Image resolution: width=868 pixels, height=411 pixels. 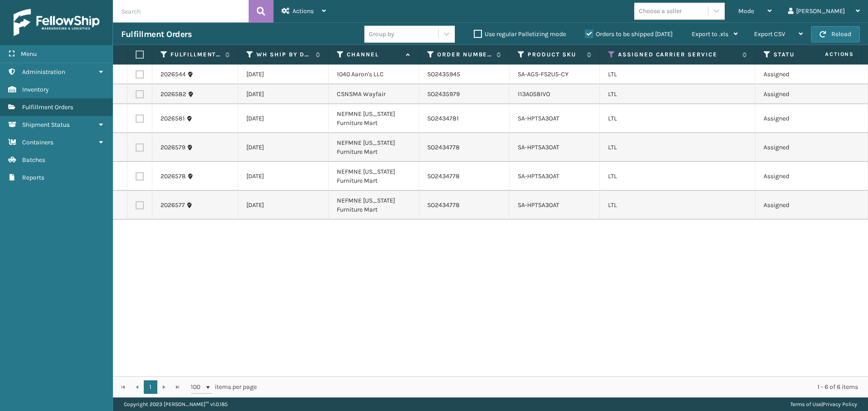 I want to click on span: Shipment Status, so click(x=46, y=125).